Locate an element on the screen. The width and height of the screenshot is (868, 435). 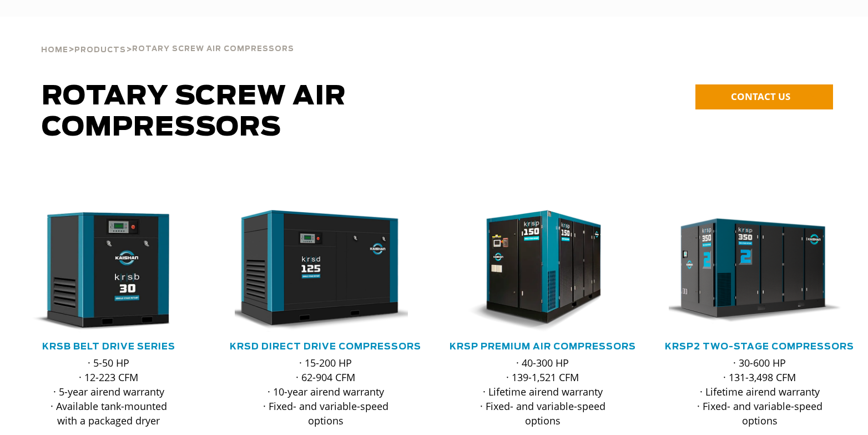
a: Products is located at coordinates (100, 49).